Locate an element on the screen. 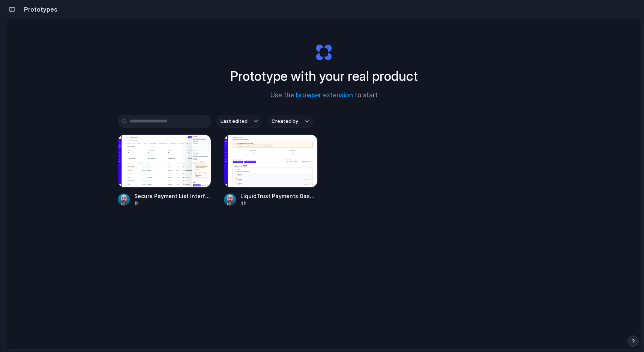  span: LiquidTrust Payments Dashboard Optimization is located at coordinates (279, 196).